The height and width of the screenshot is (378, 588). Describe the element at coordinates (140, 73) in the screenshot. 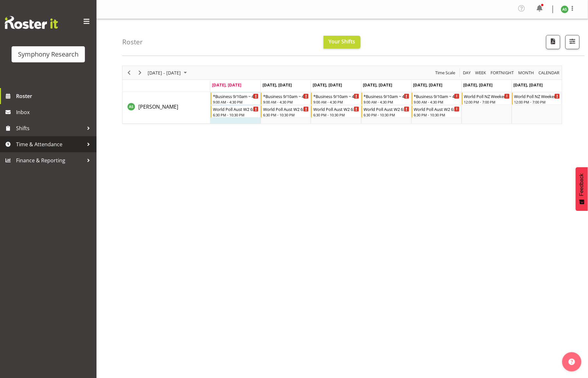

I see `div: Next` at that location.